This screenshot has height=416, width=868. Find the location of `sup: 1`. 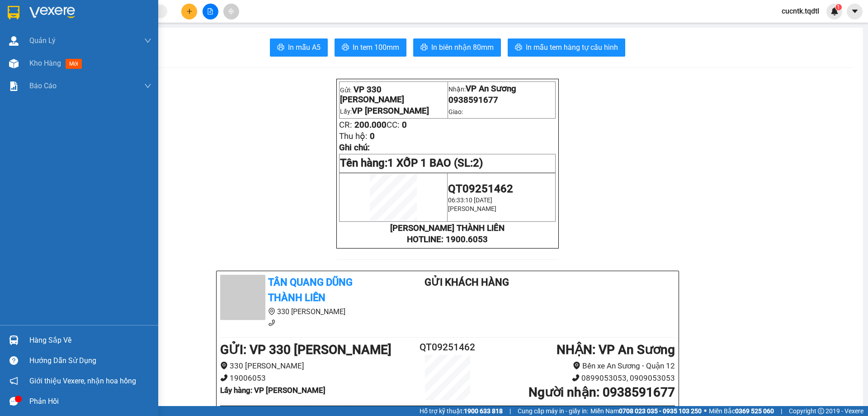

sup: 1 is located at coordinates (839, 8).